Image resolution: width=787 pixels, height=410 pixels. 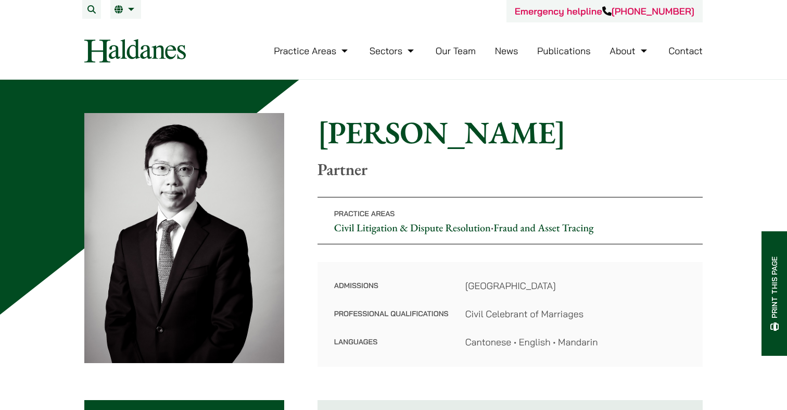 I want to click on img: Logo of Haldanes, so click(x=135, y=50).